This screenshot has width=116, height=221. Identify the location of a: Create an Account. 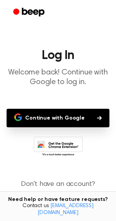
(58, 195).